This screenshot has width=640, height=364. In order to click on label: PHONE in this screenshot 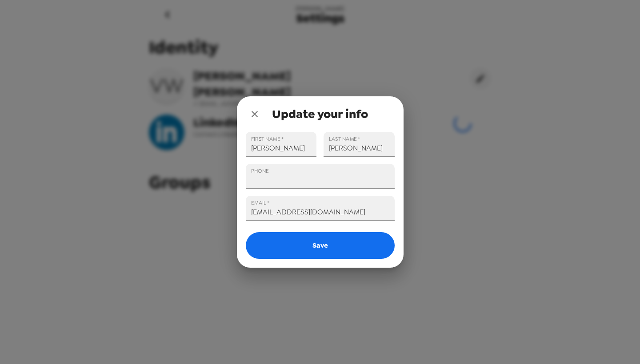, I will do `click(260, 170)`.